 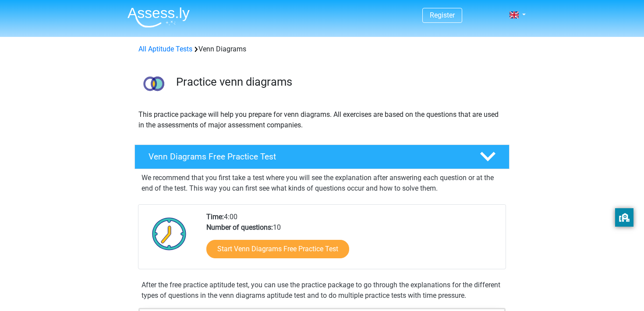 What do you see at coordinates (322, 157) in the screenshot?
I see `a: Venn Diagrams Free Practice Test` at bounding box center [322, 157].